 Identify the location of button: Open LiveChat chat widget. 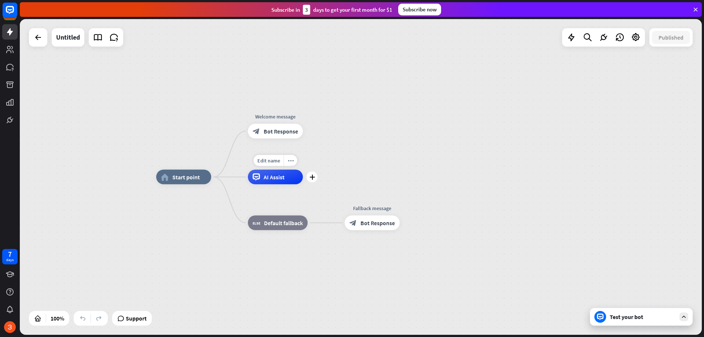
(17, 14).